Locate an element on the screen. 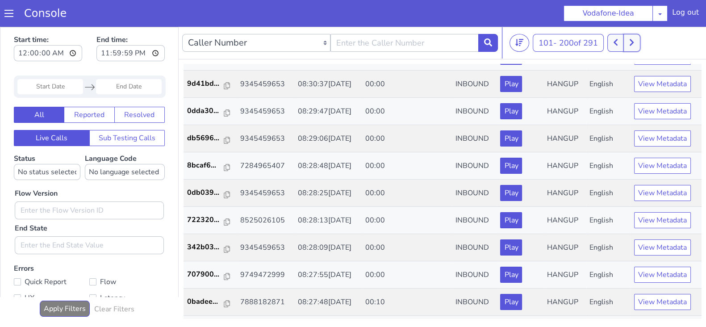  label: UX is located at coordinates (51, 271).